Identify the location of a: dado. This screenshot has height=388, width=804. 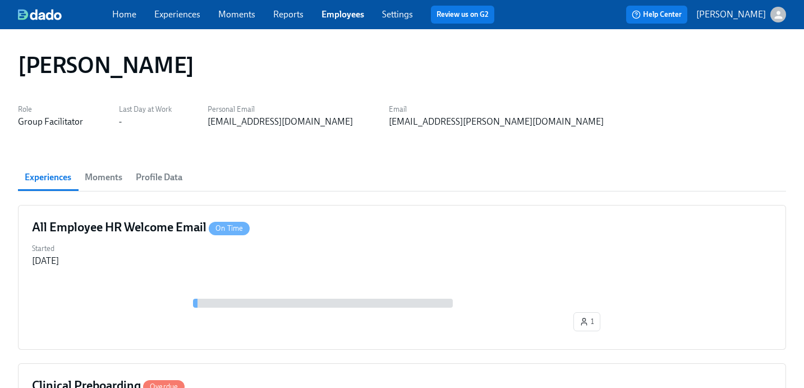
(65, 15).